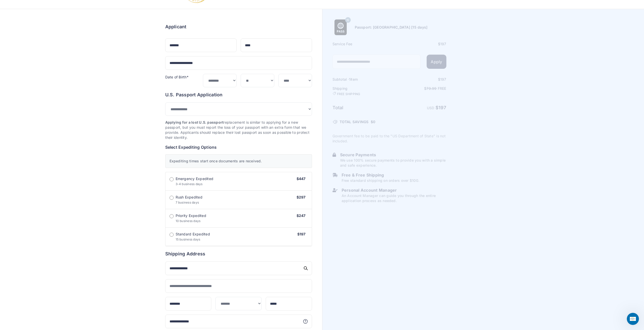  I want to click on span: $447, so click(301, 179).